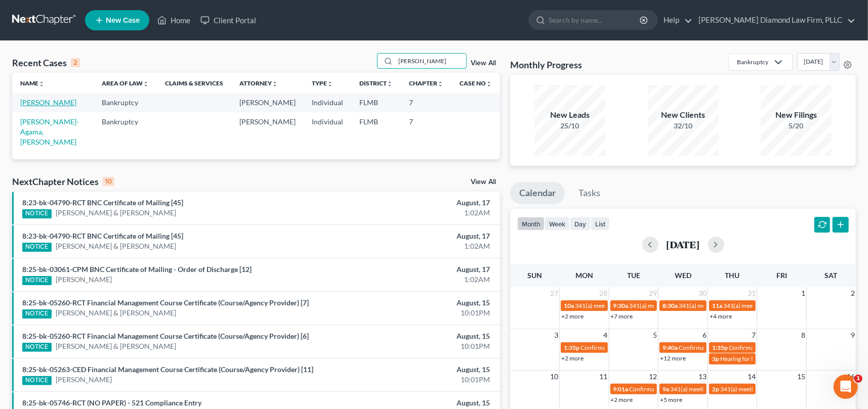 This screenshot has height=409, width=868. I want to click on a: 8:25-bk-03061-CPM BNC Certificate of Mailing - Order of Discharge [12], so click(137, 269).